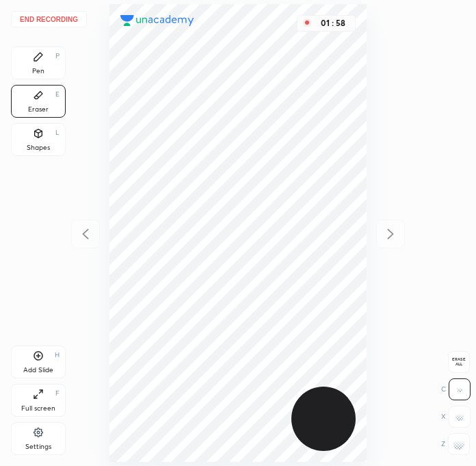  I want to click on div: X, so click(455, 417).